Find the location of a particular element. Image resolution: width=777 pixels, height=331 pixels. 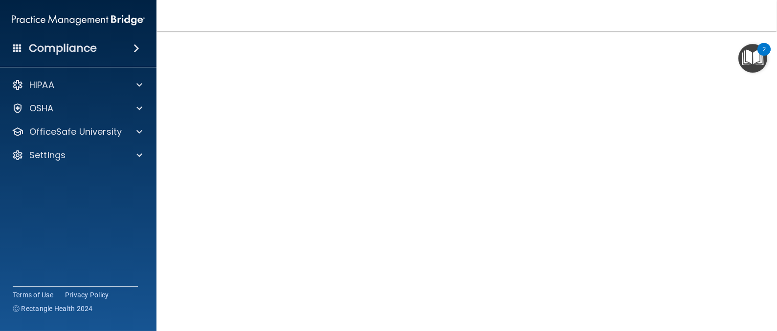

p: OfficeSafe University is located at coordinates (75, 132).